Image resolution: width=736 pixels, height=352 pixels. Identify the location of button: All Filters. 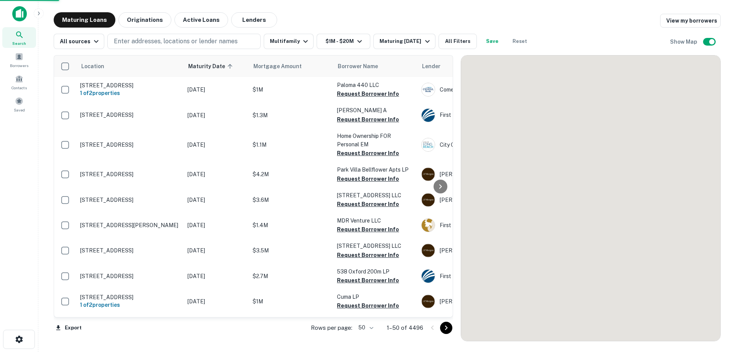
(458, 41).